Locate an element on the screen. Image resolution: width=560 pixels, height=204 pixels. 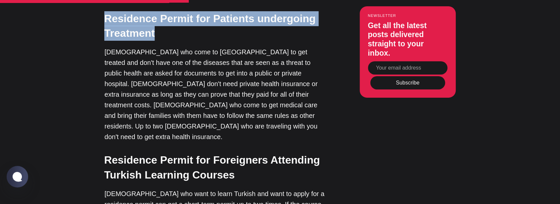
h3: Get all the latest posts delivered straight to your inbox. is located at coordinates (408, 39).